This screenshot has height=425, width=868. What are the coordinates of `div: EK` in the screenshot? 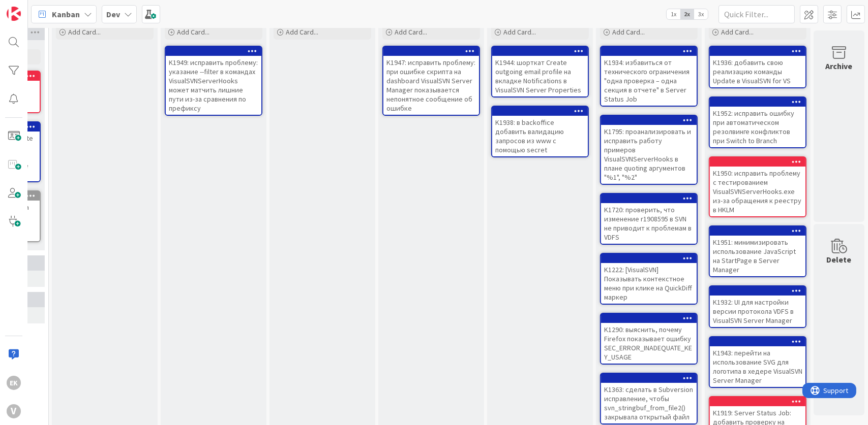 It's located at (14, 383).